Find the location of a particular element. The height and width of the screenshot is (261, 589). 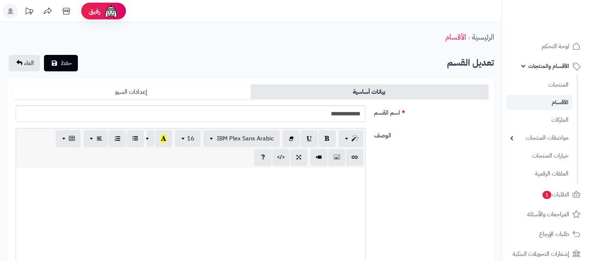

span: طلبات الإرجاع is located at coordinates (554, 234).